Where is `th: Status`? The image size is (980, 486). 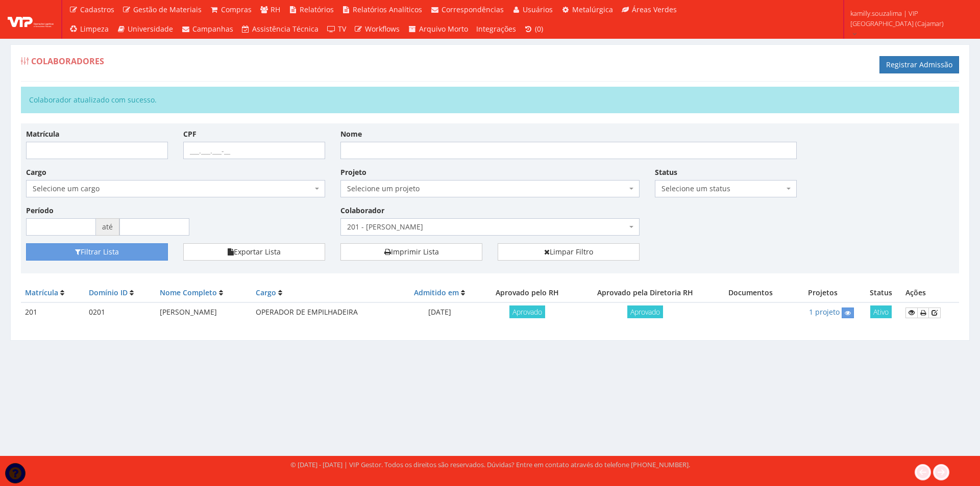 th: Status is located at coordinates (881, 293).